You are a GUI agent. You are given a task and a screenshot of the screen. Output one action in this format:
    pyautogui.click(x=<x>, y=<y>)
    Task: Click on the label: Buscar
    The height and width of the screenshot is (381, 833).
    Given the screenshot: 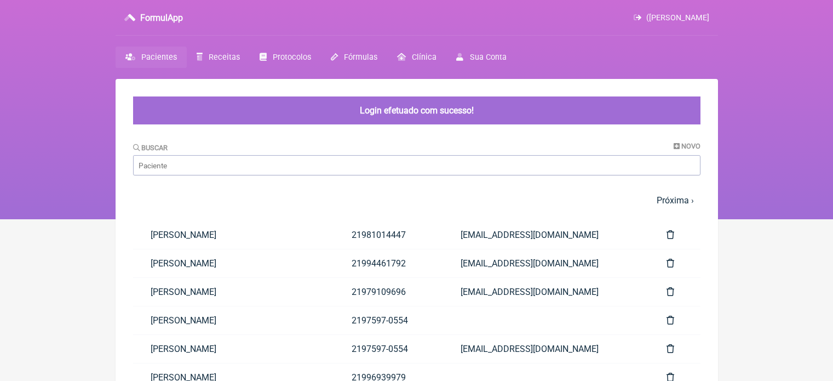 What is the action you would take?
    pyautogui.click(x=151, y=147)
    